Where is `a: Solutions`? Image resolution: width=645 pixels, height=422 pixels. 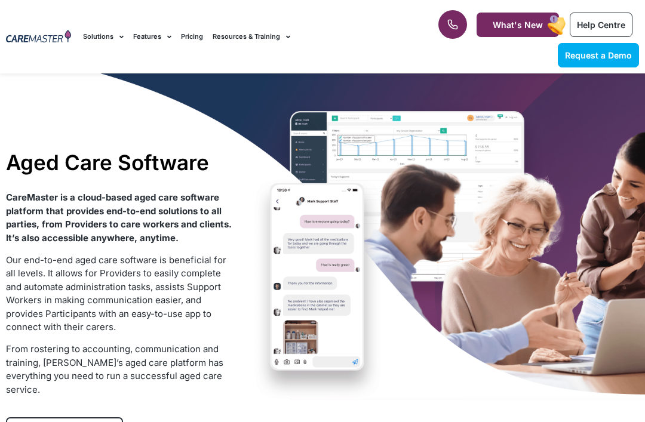
a: Solutions is located at coordinates (103, 36).